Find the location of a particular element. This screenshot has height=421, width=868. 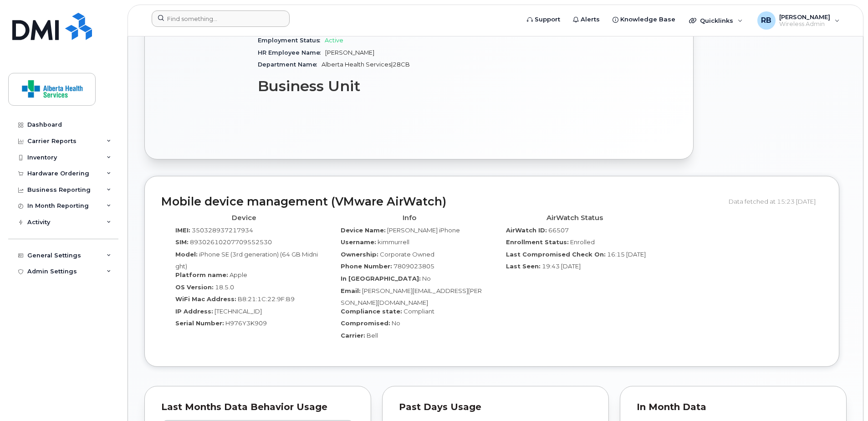

span: 350328937217934 is located at coordinates (222, 230).